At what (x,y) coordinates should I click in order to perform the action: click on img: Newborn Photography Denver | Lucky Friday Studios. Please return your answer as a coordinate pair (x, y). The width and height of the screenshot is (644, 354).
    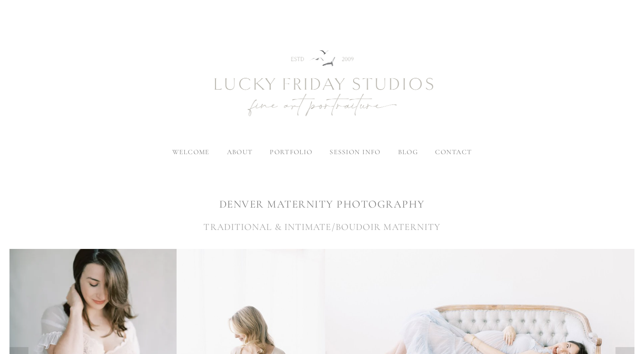
    Looking at the image, I should click on (322, 84).